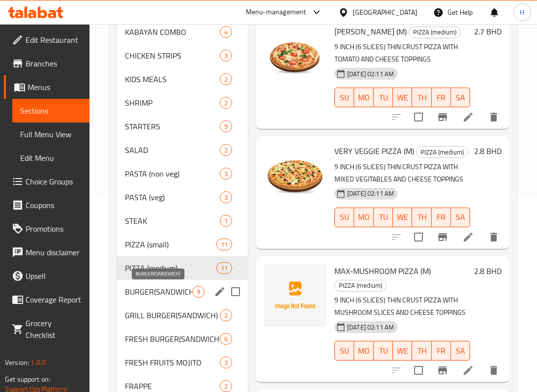 The height and width of the screenshot is (392, 537). What do you see at coordinates (226, 339) in the screenshot?
I see `span: 6` at bounding box center [226, 339].